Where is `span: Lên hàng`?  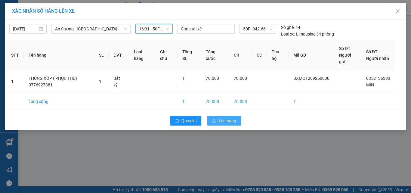
span: Lên hàng is located at coordinates (228, 121).